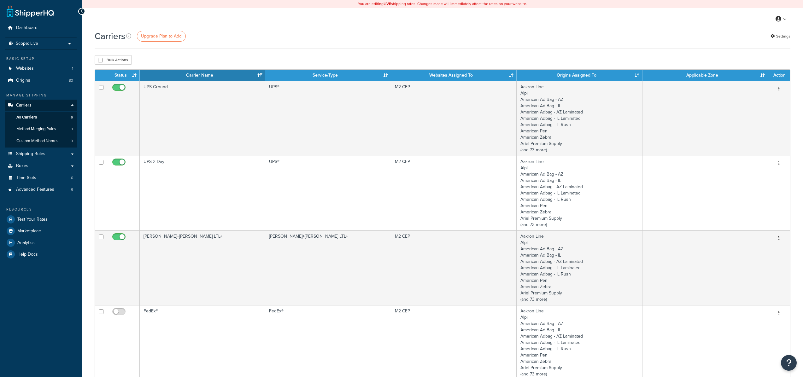 This screenshot has height=377, width=803. Describe the element at coordinates (71, 80) in the screenshot. I see `span: 83` at that location.